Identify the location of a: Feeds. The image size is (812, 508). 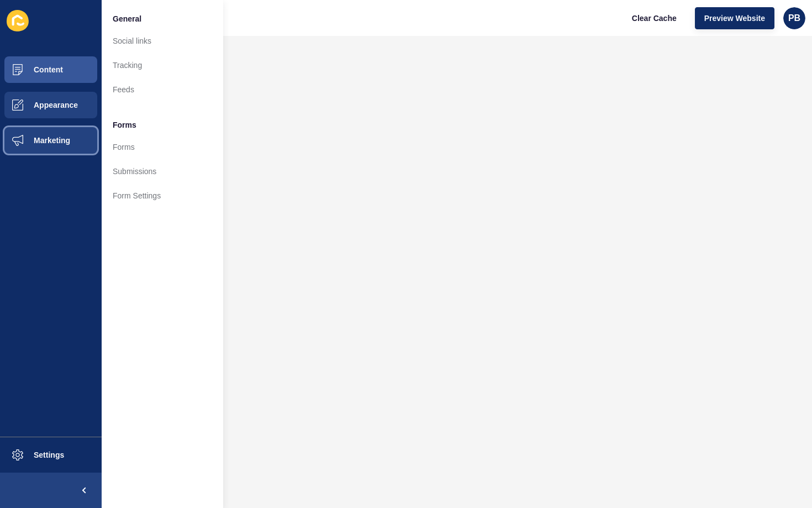
(162, 89).